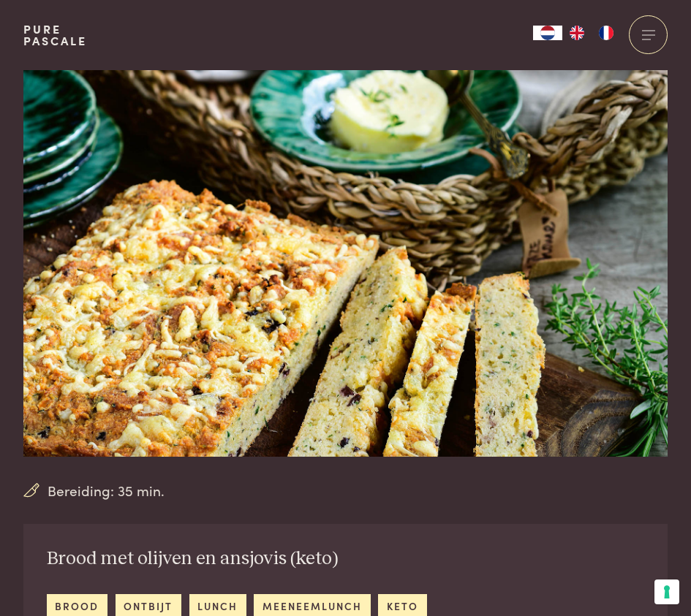 The image size is (691, 616). Describe the element at coordinates (606, 33) in the screenshot. I see `a: FR` at that location.